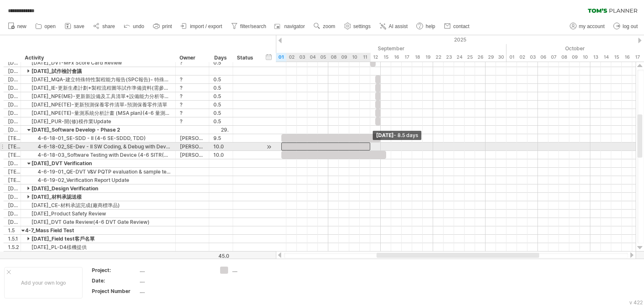  Describe the element at coordinates (406, 135) in the screenshot. I see `span: - 8.5 days` at that location.